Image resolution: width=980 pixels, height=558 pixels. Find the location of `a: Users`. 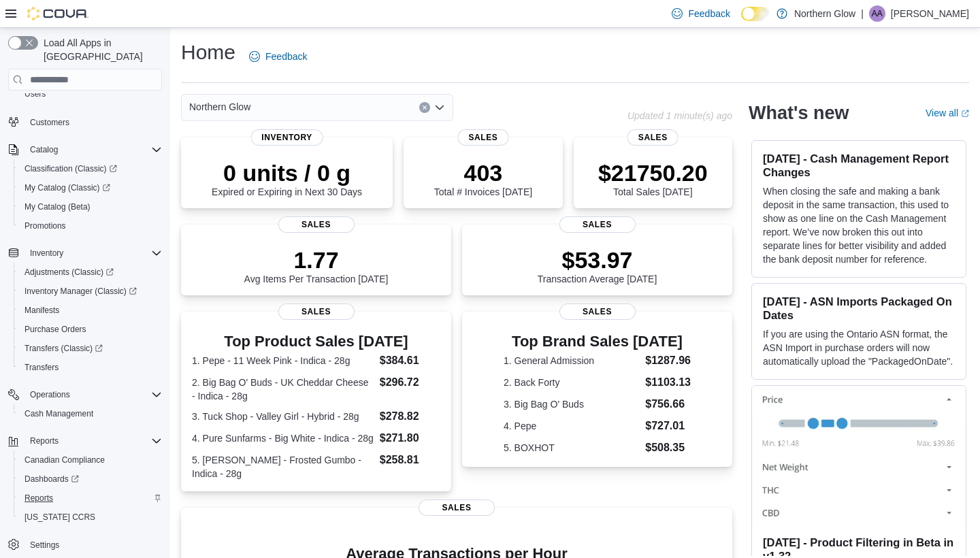

a: Users is located at coordinates (35, 94).